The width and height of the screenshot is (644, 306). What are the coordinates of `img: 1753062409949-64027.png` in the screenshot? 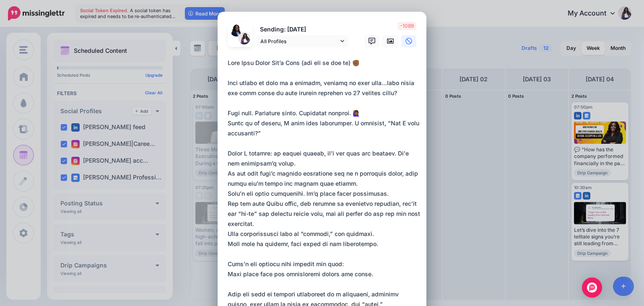 It's located at (236, 30).